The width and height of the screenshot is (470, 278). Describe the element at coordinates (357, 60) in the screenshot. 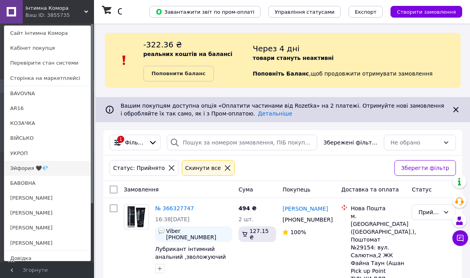

I see `div: , щоб продовжити отримувати замовлення` at that location.